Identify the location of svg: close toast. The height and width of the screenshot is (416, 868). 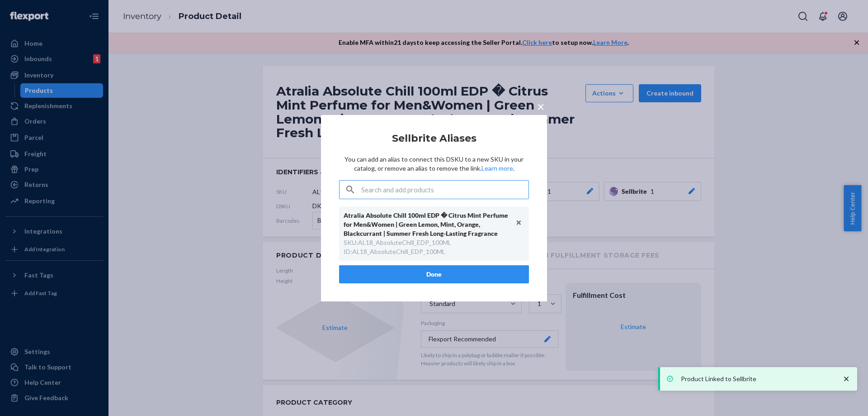
(847, 379).